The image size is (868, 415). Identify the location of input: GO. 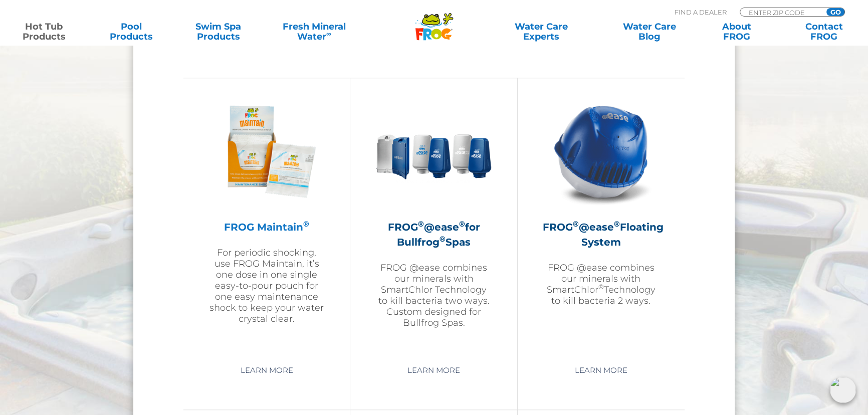
(835, 12).